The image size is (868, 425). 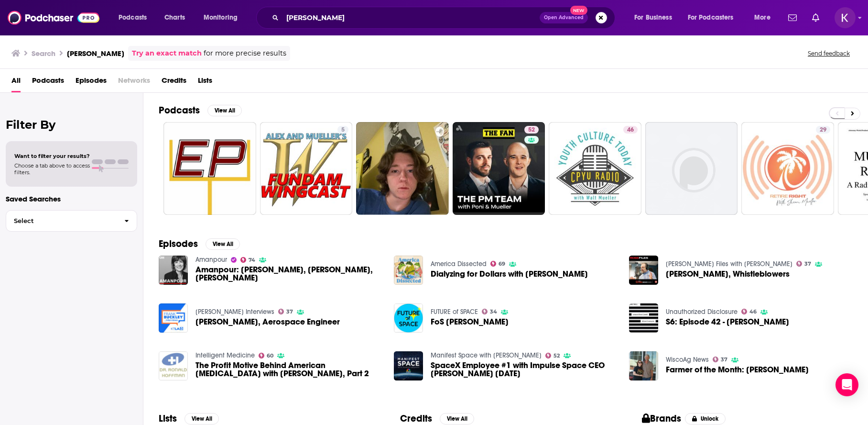 What do you see at coordinates (489, 311) in the screenshot?
I see `a: 34` at bounding box center [489, 311].